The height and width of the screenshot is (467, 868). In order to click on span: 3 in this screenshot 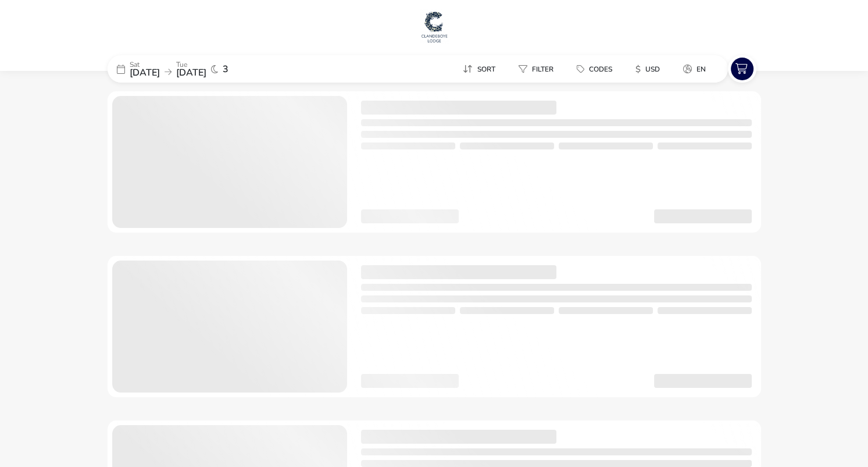, I will do `click(226, 69)`.